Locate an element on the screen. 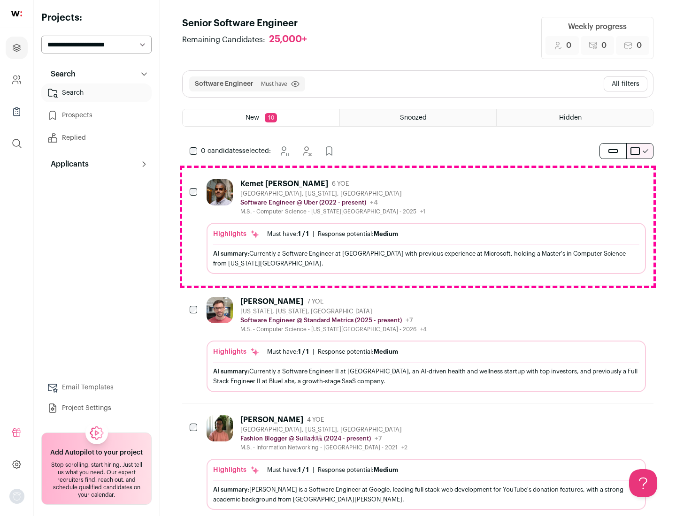 This screenshot has width=676, height=516. button: Search is located at coordinates (96, 74).